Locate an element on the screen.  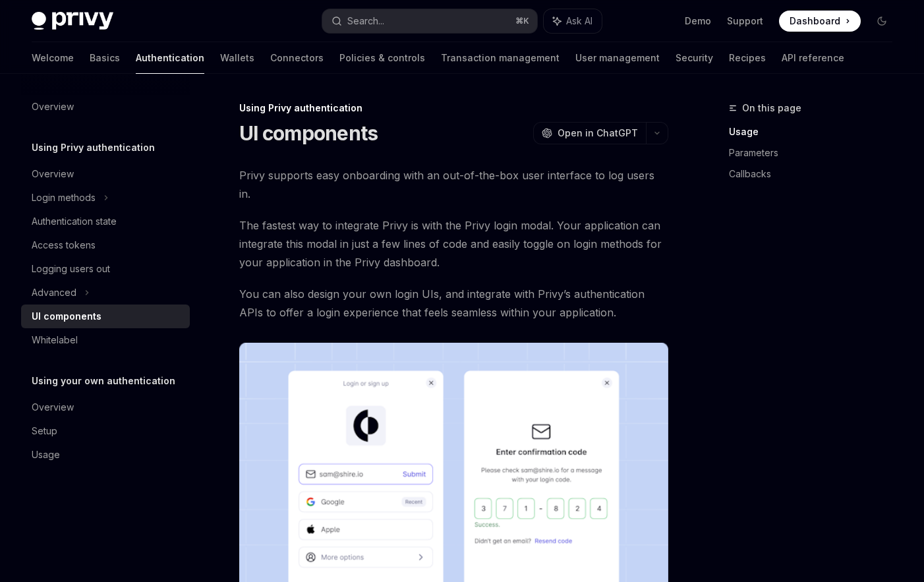
a: UI components is located at coordinates (106, 317).